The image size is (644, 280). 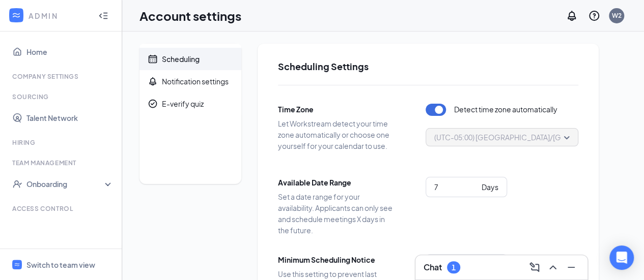 I want to click on span: Detect time zone automatically, so click(x=506, y=110).